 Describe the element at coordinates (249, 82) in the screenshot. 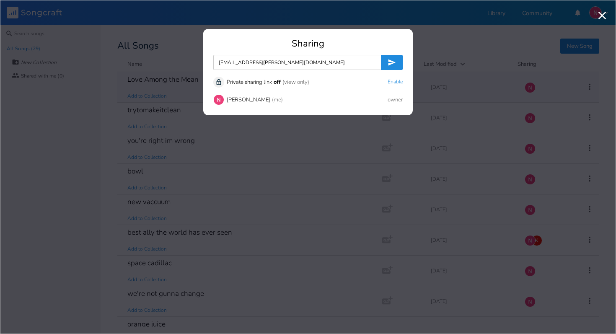

I see `div: Private sharing link` at that location.